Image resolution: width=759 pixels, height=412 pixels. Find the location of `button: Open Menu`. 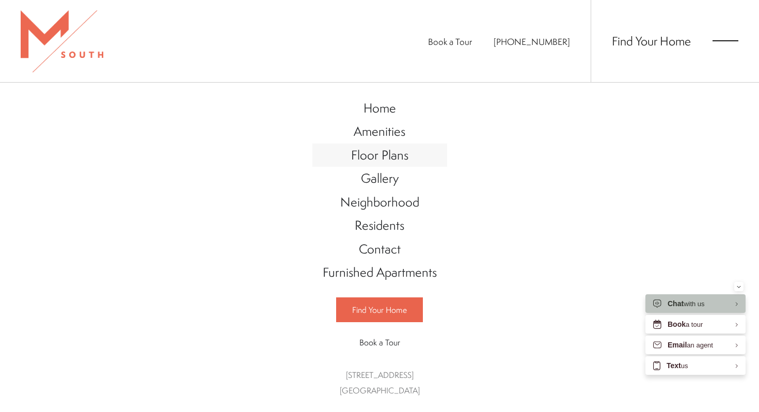

button: Open Menu is located at coordinates (725, 41).